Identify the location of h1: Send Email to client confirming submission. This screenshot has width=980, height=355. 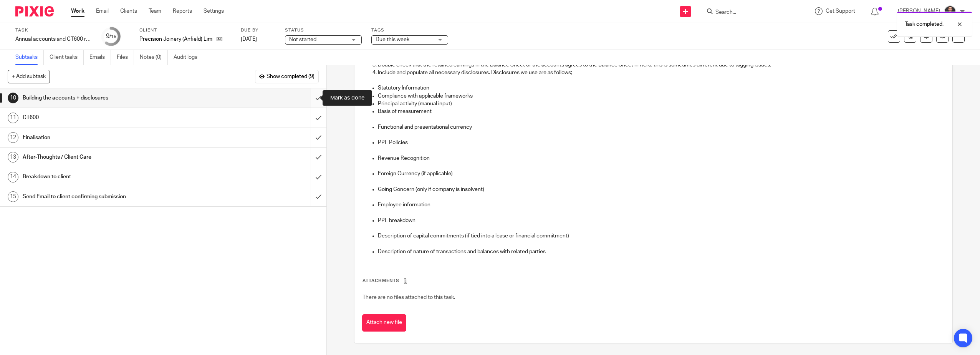
(116, 197).